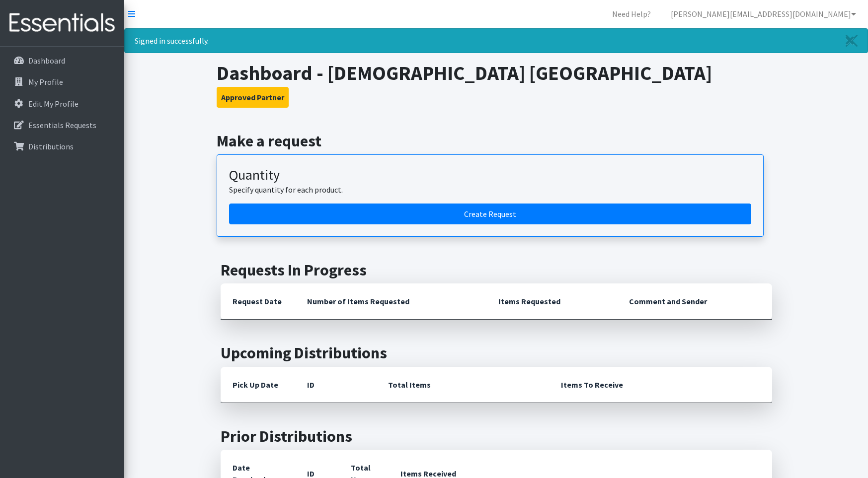 This screenshot has width=868, height=478. I want to click on p: Dashboard, so click(47, 61).